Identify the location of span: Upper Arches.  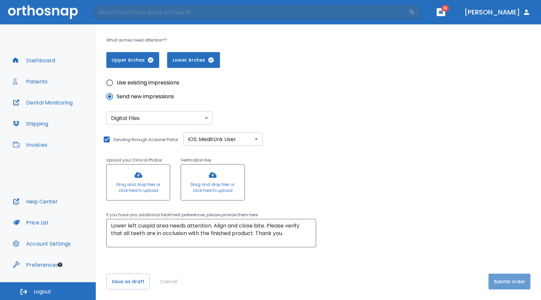
(133, 60).